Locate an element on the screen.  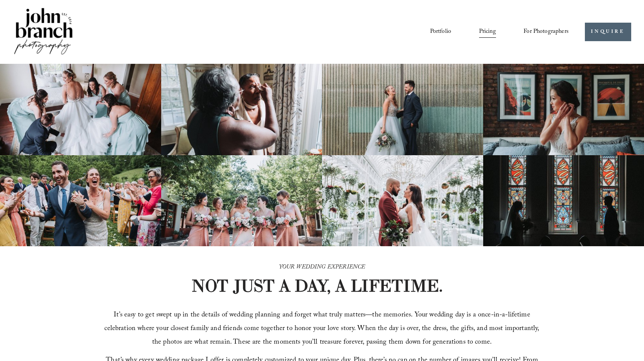
a: Pricing is located at coordinates (488, 32).